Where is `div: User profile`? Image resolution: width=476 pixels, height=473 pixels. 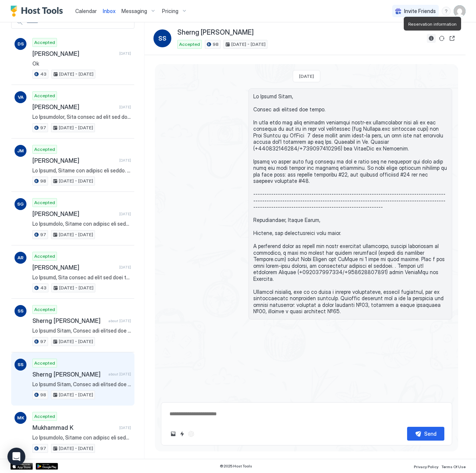 div: User profile is located at coordinates (460, 11).